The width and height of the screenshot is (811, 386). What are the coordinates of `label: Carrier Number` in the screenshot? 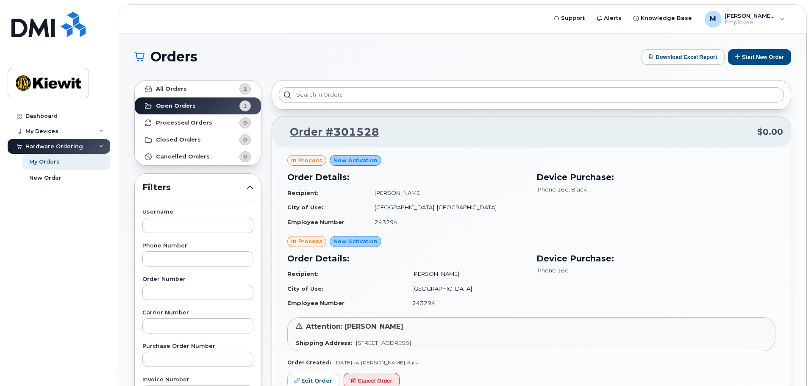 It's located at (198, 313).